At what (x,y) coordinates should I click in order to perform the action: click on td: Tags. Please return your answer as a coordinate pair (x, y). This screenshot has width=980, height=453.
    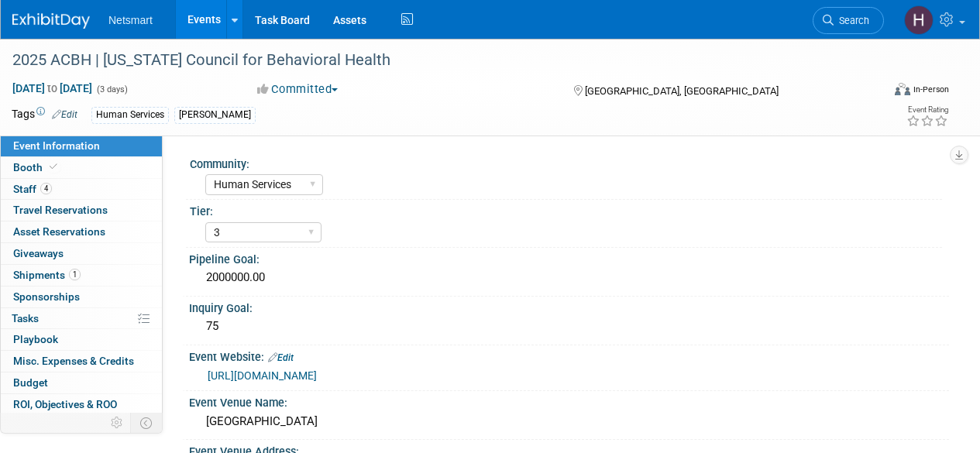
    Looking at the image, I should click on (44, 115).